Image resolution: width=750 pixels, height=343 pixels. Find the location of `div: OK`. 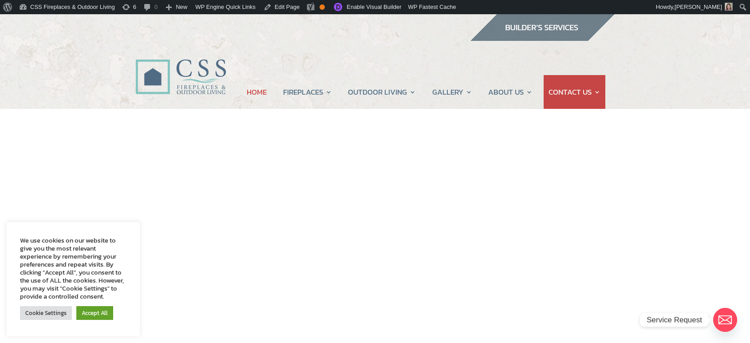

div: OK is located at coordinates (322, 7).